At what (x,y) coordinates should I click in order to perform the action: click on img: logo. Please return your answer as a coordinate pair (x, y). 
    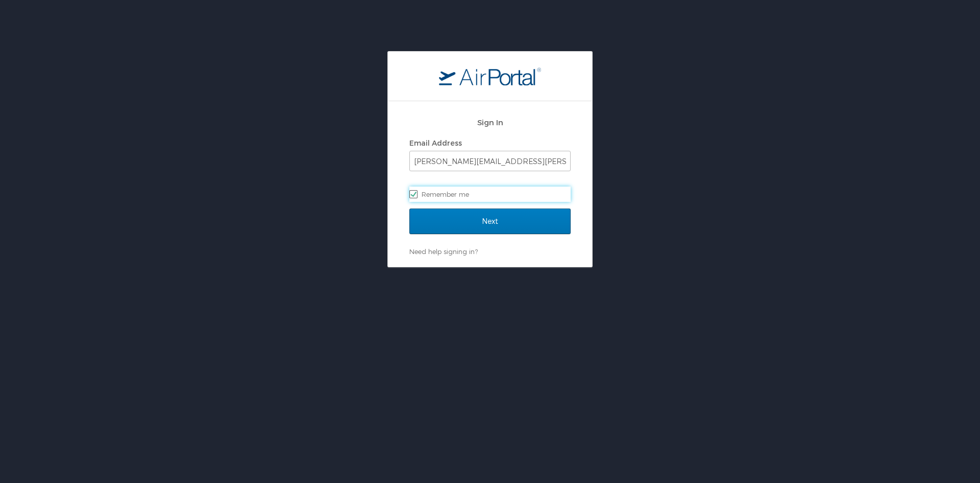
    Looking at the image, I should click on (490, 76).